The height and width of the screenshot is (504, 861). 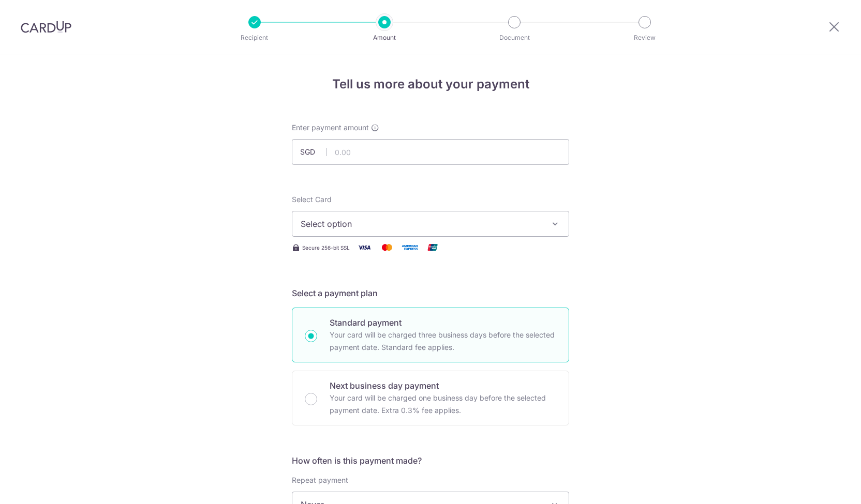 I want to click on p: Review, so click(x=645, y=38).